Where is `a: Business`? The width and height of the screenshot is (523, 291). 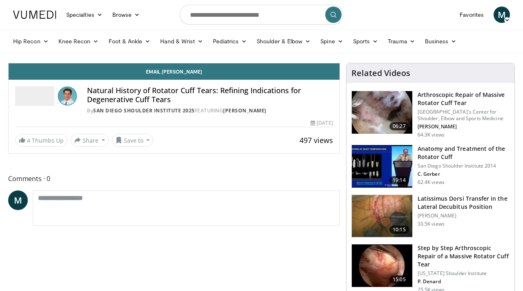
a: Business is located at coordinates (441, 41).